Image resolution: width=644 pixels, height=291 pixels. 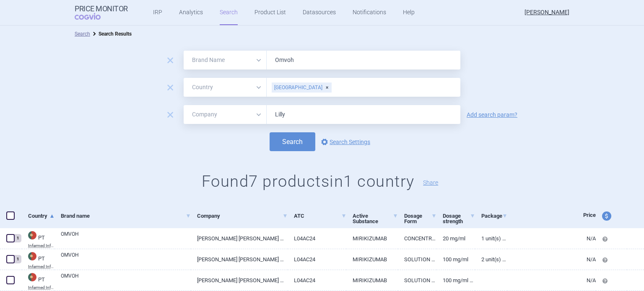 I want to click on span: COGVIO, so click(x=94, y=16).